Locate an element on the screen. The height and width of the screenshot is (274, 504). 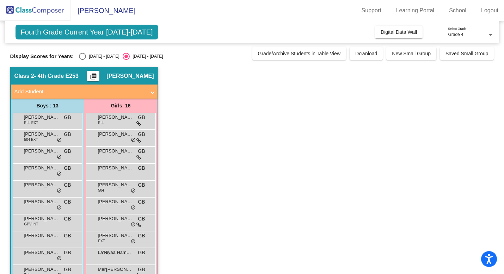
span: - 4th Grade E253 is located at coordinates (56, 76).